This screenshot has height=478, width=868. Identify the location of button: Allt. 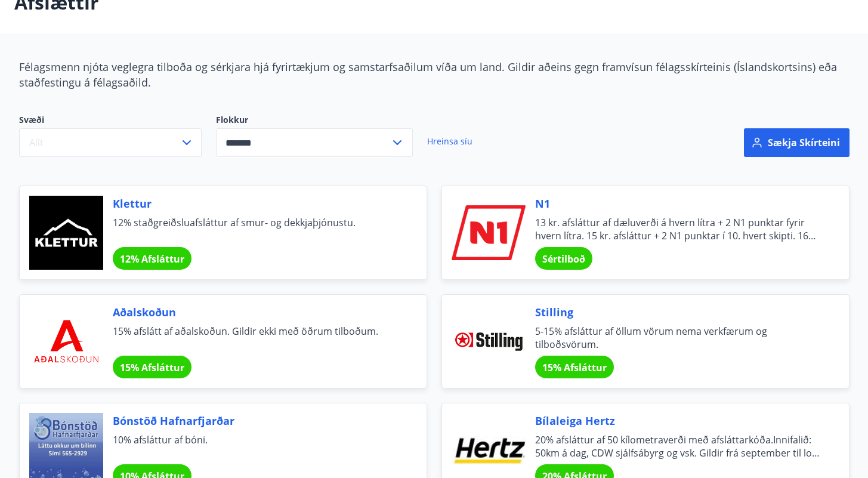
(111, 143).